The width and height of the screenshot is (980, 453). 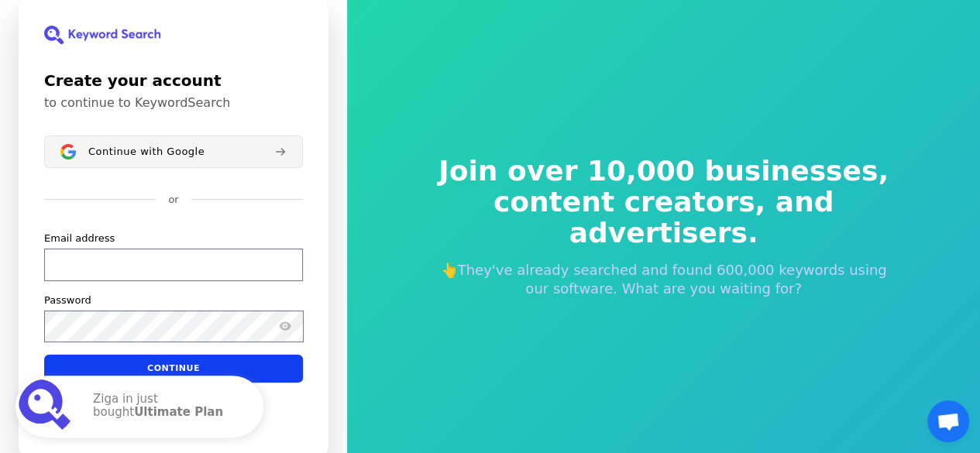 What do you see at coordinates (285, 326) in the screenshot?
I see `button: Show password` at bounding box center [285, 326].